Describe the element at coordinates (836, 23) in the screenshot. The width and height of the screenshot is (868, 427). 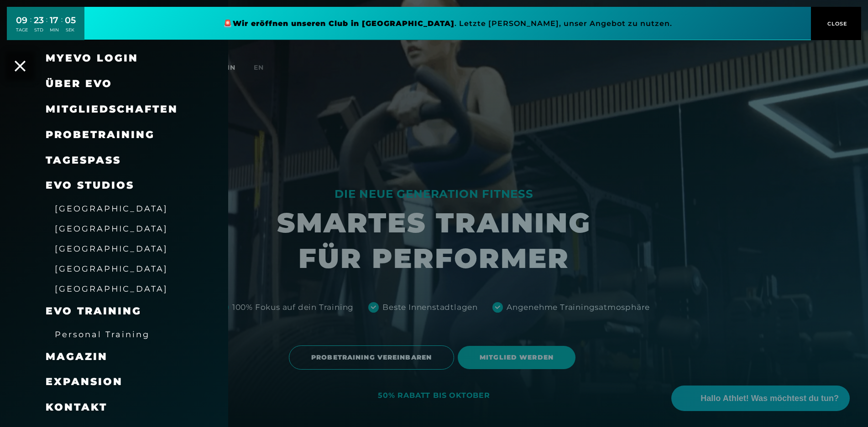
I see `button: CLOSE` at that location.